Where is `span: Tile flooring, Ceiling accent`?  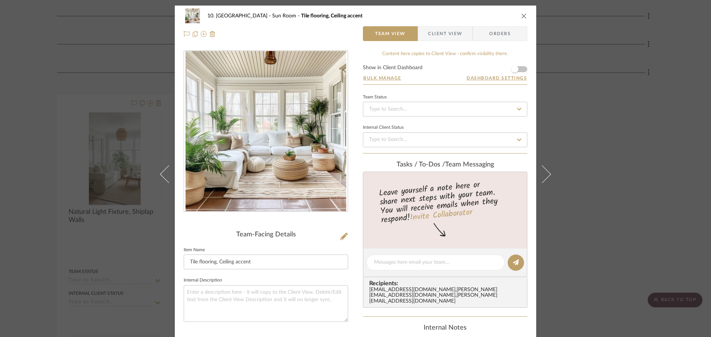
span: Tile flooring, Ceiling accent is located at coordinates (332, 16).